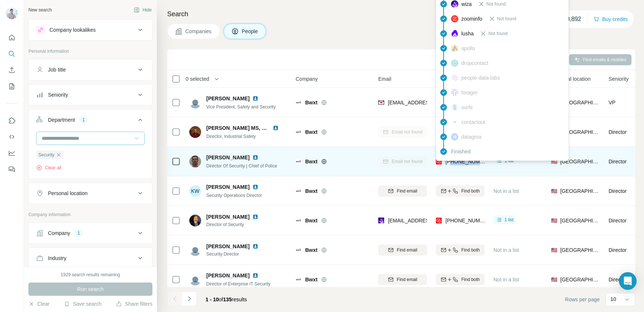 The width and height of the screenshot is (644, 312). Describe the element at coordinates (91, 51) in the screenshot. I see `p: Personal information` at that location.